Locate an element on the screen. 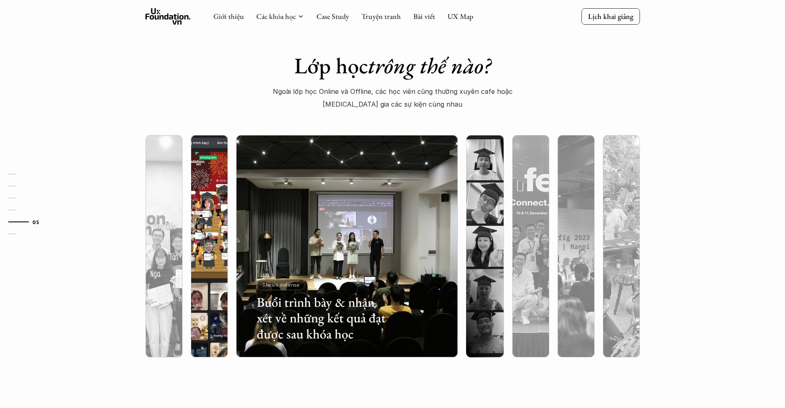 The width and height of the screenshot is (785, 408). a: Truyện tranh is located at coordinates (381, 16).